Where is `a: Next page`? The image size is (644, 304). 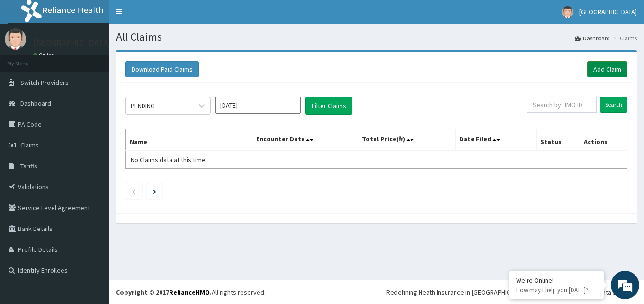 a: Next page is located at coordinates (154, 191).